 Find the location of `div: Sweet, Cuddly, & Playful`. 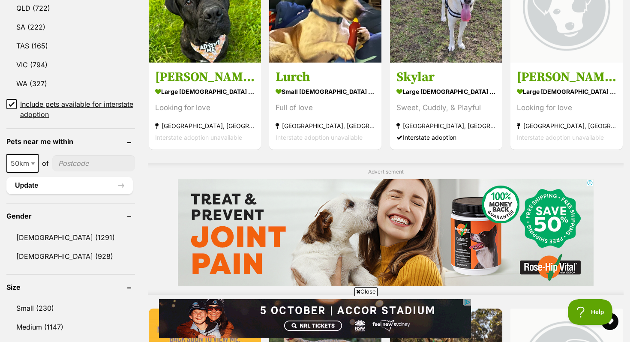

div: Sweet, Cuddly, & Playful is located at coordinates (446, 108).